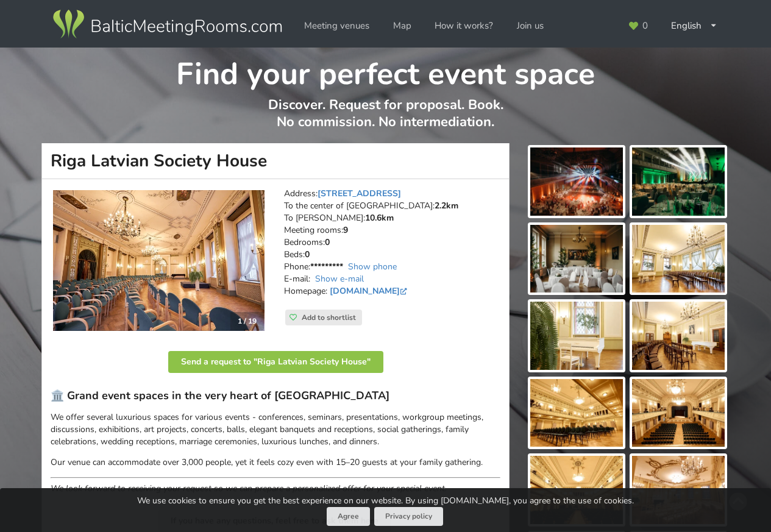 This screenshot has height=532, width=771. Describe the element at coordinates (328, 318) in the screenshot. I see `span: Add to shortlist` at that location.